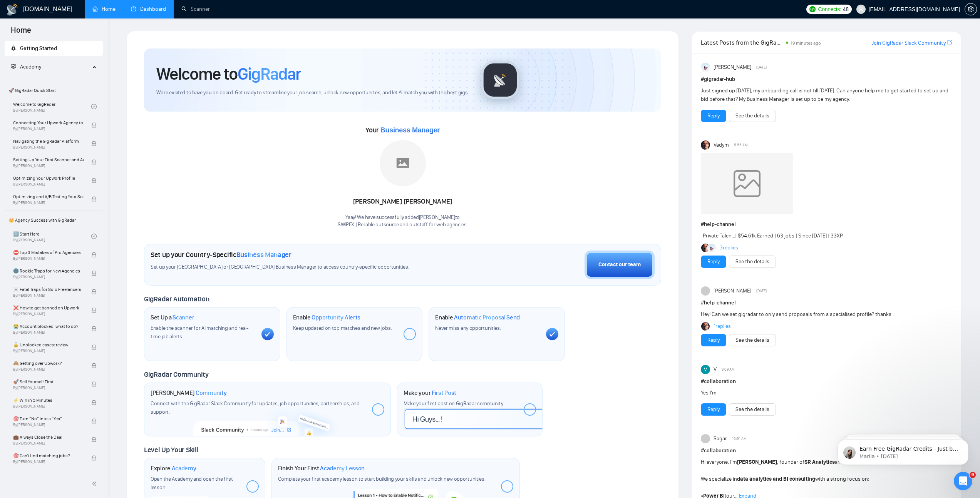 The width and height of the screenshot is (980, 498). What do you see at coordinates (48, 438) in the screenshot?
I see `span: 💼 Always Close the Deal` at bounding box center [48, 438].